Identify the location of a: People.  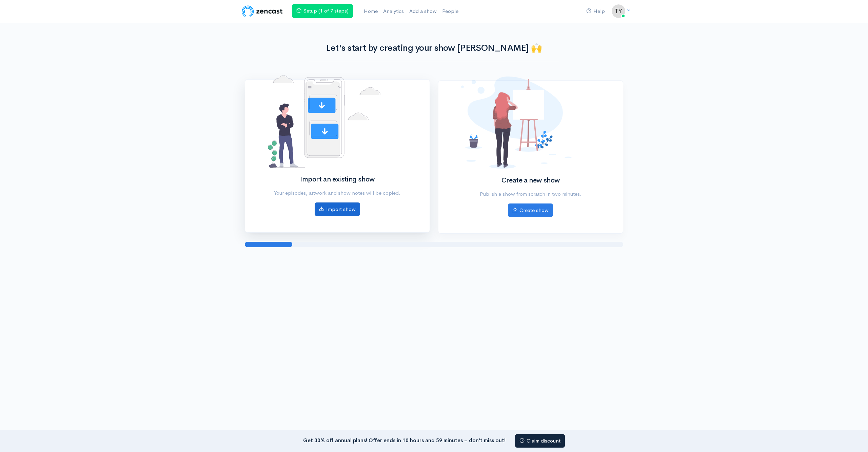
(450, 11).